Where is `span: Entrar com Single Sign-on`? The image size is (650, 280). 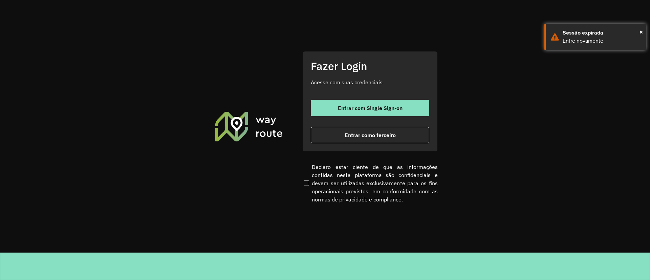
span: Entrar com Single Sign-on is located at coordinates (370, 108).